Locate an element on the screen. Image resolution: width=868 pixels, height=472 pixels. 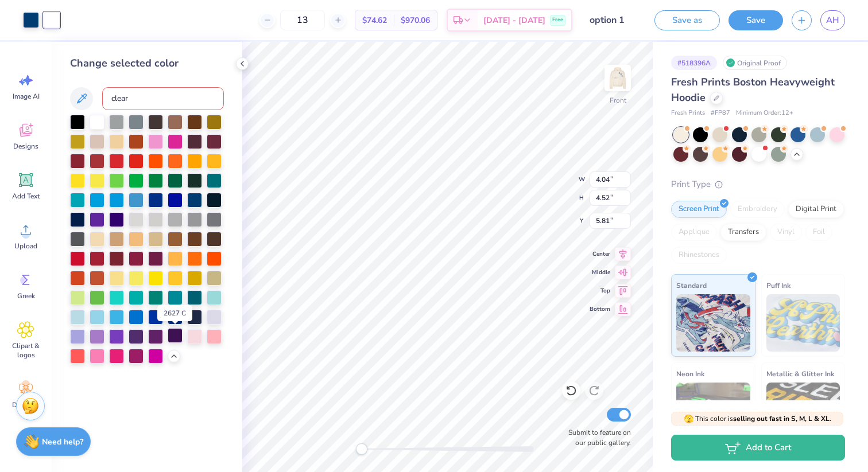
strong: Need help? is located at coordinates (63, 442).